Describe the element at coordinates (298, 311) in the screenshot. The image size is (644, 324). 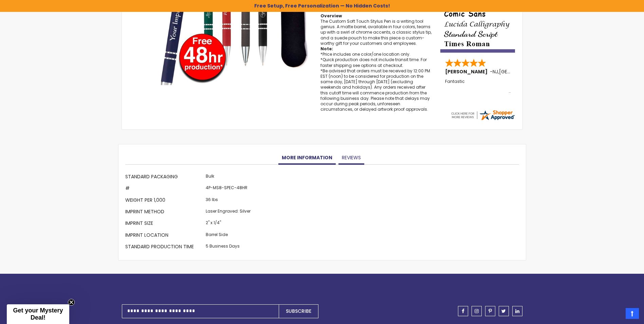
I see `span: Subscribe` at that location.